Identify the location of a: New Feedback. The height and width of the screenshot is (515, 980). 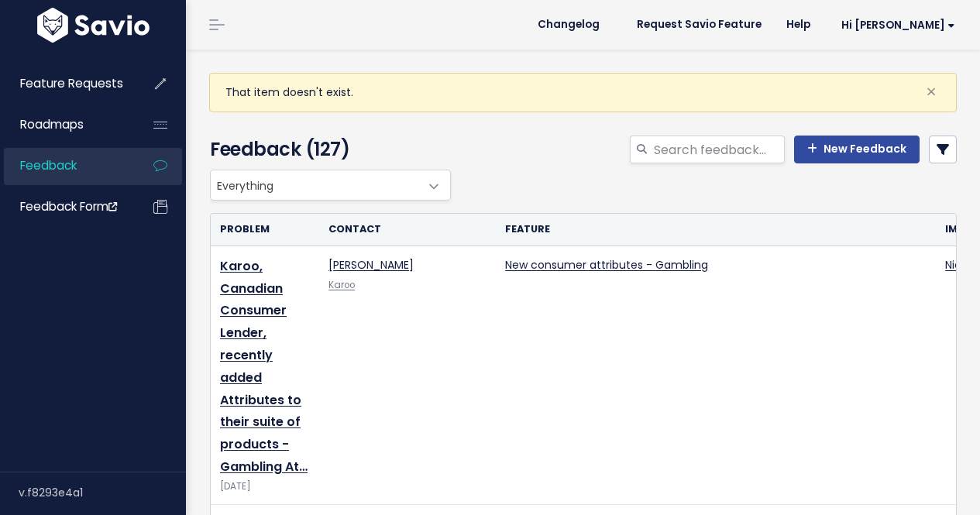
(857, 149).